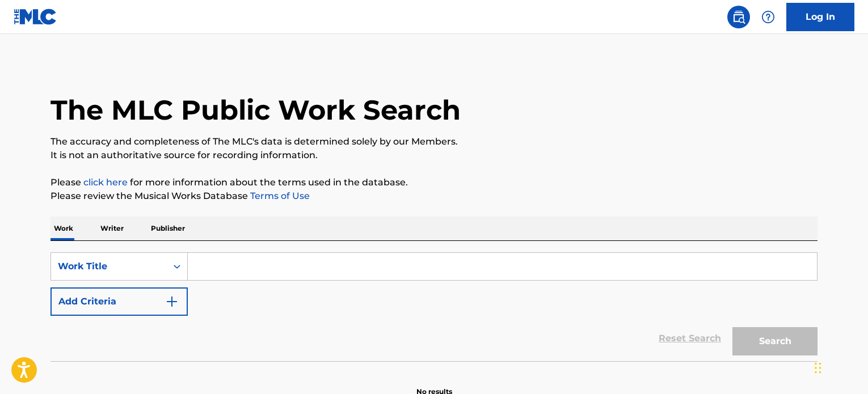  I want to click on a: click here, so click(105, 182).